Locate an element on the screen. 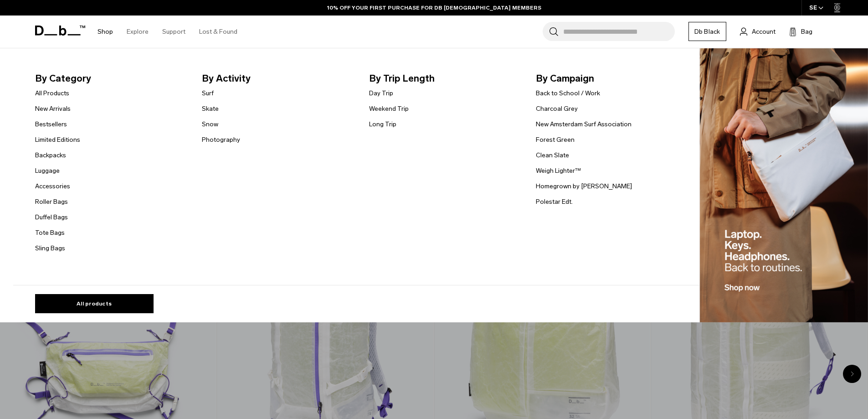 The image size is (868, 419). a: Support is located at coordinates (173, 31).